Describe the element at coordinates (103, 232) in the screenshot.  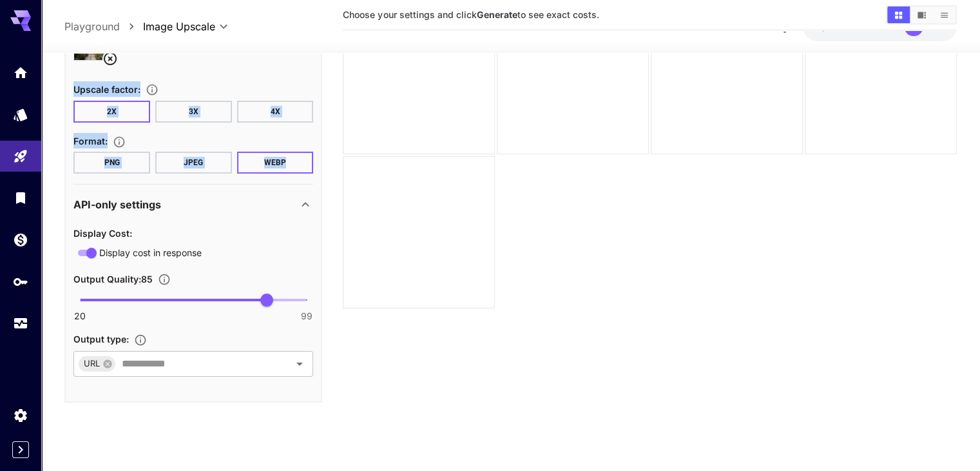
I see `span: Display Cost :` at that location.